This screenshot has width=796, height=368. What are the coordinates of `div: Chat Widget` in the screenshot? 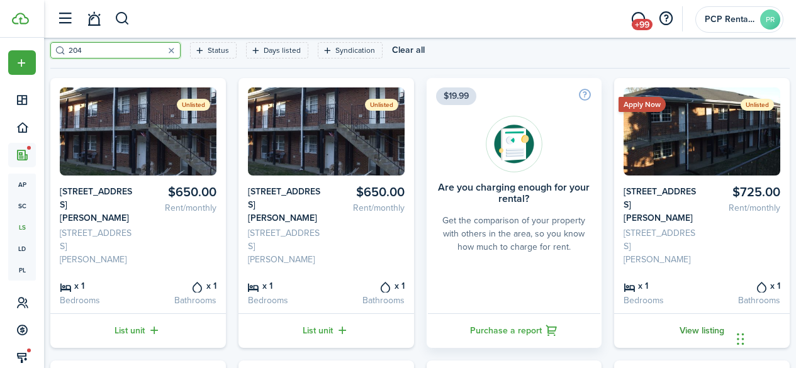 It's located at (765, 338).